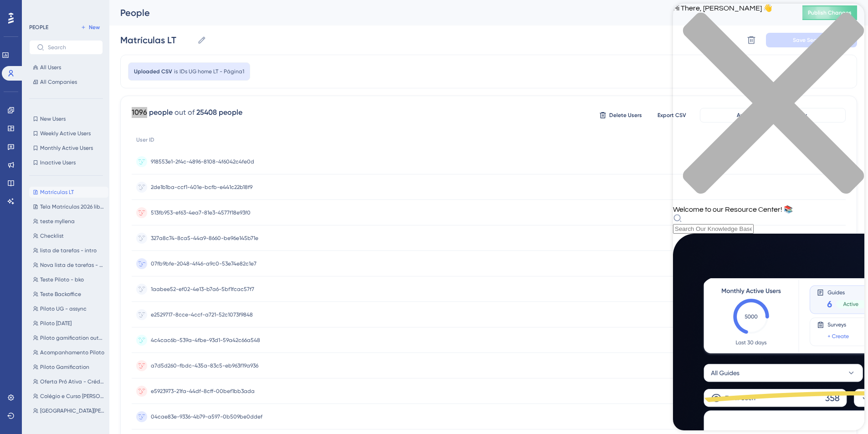 This screenshot has height=434, width=868. I want to click on span: Weekly Active Users, so click(65, 133).